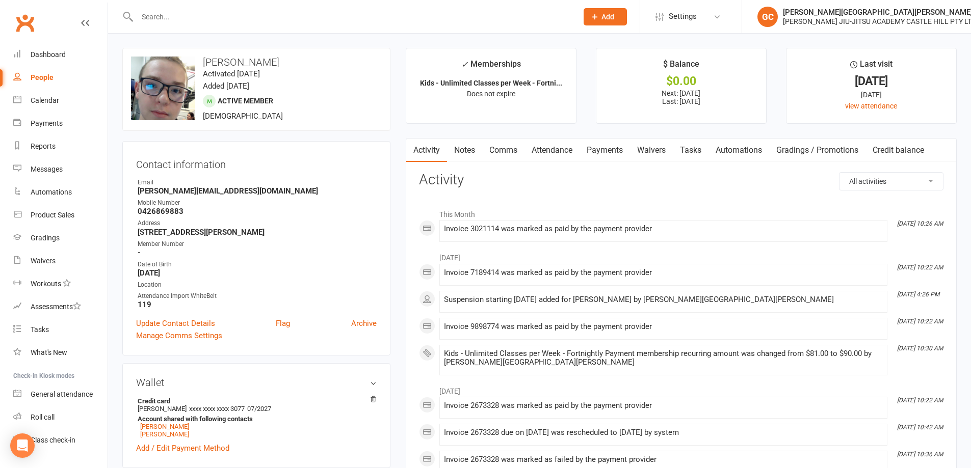 The width and height of the screenshot is (971, 468). Describe the element at coordinates (257, 203) in the screenshot. I see `div: Mobile Number` at that location.